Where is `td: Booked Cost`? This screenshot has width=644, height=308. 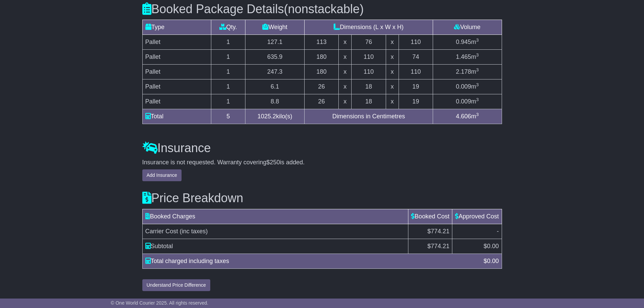 td: Booked Cost is located at coordinates (430, 216).